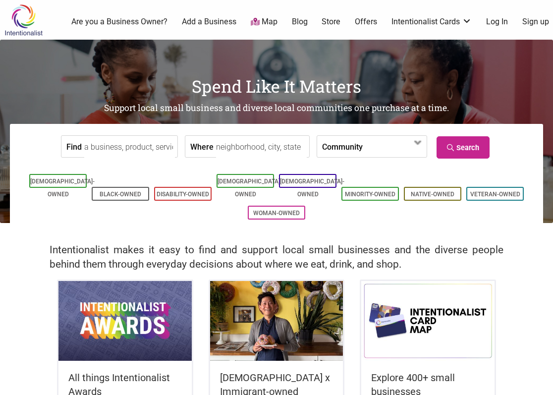 Image resolution: width=553 pixels, height=395 pixels. Describe the element at coordinates (125, 321) in the screenshot. I see `img: Intentionalist Awards` at that location.